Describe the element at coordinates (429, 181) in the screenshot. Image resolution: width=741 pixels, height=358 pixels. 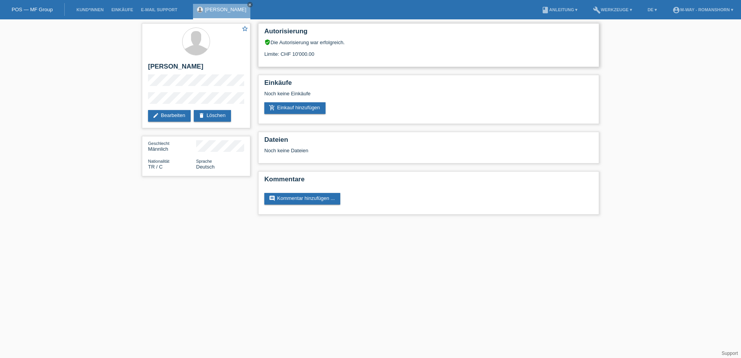
I see `h2: Kommentare` at that location.